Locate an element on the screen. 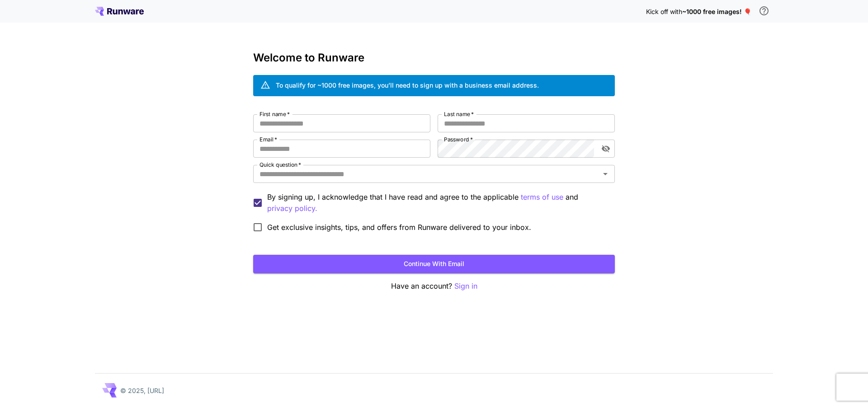  span: Get exclusive insights, tips, and offers from Runware delivered to your inbox. is located at coordinates (399, 227).